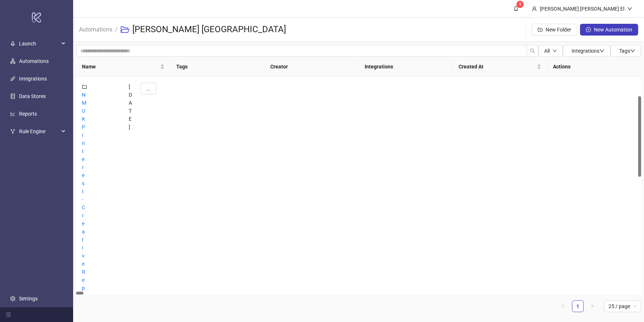 Image resolution: width=644 pixels, height=322 pixels. I want to click on th: Creator, so click(312, 67).